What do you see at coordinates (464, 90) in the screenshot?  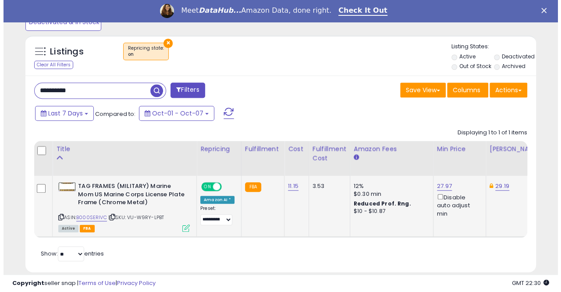 I see `button: Columns` at bounding box center [464, 90].